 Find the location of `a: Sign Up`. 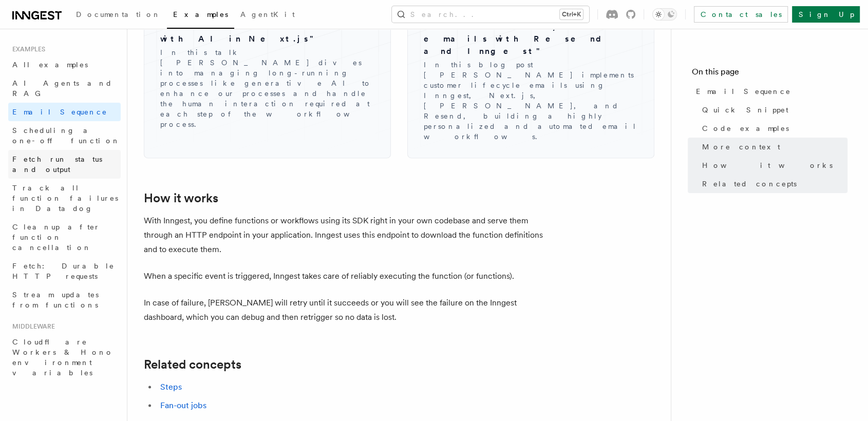

a: Sign Up is located at coordinates (826, 14).